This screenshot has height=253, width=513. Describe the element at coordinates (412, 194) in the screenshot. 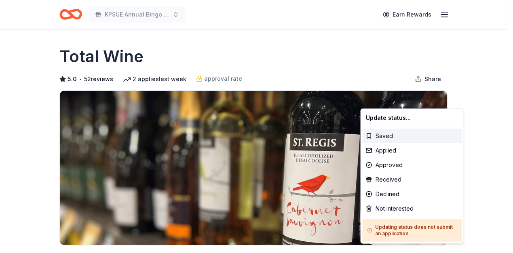

I see `div: Declined` at that location.